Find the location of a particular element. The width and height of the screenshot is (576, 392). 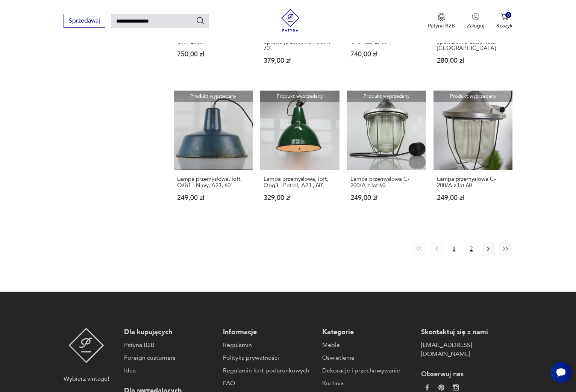

button: 0Koszyk is located at coordinates (504, 21).